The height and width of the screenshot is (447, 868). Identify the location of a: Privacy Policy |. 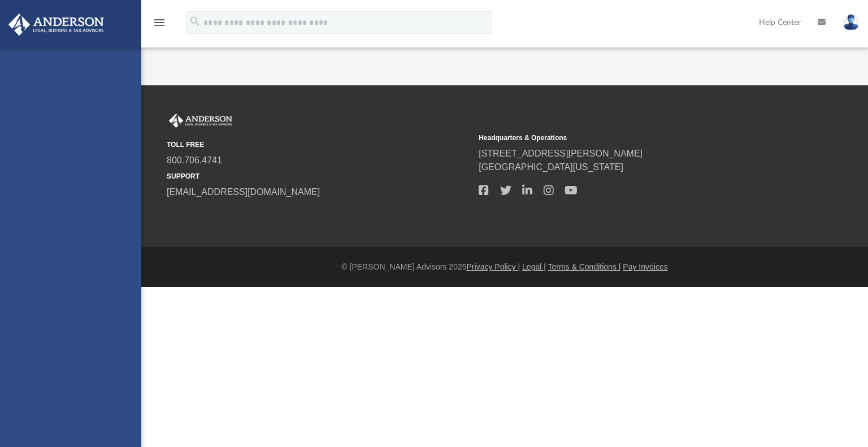
(493, 267).